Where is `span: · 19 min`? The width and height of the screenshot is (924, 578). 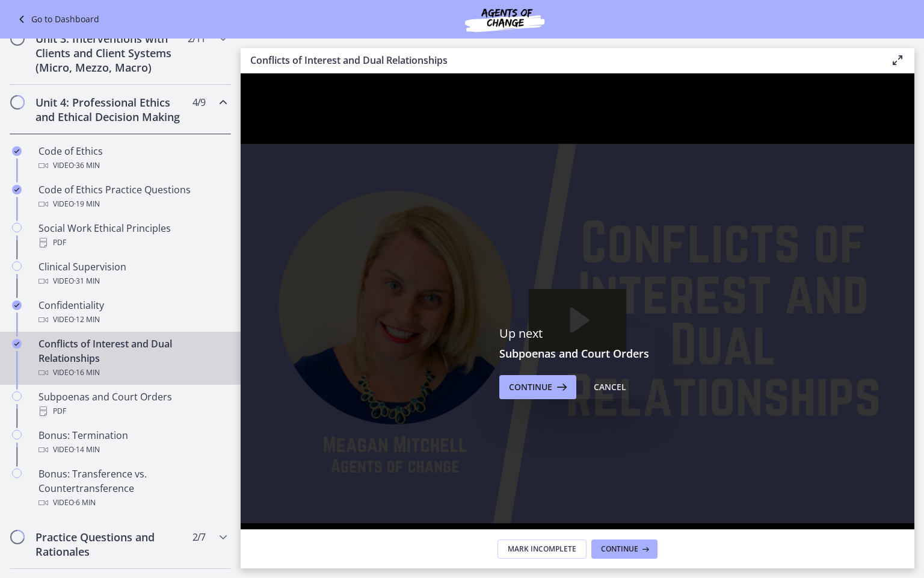
span: · 19 min is located at coordinates (87, 204).